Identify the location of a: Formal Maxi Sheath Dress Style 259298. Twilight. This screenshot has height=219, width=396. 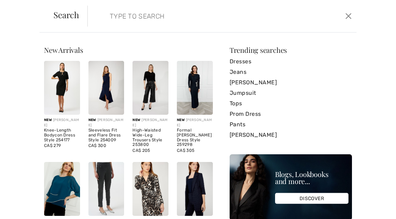
(195, 88).